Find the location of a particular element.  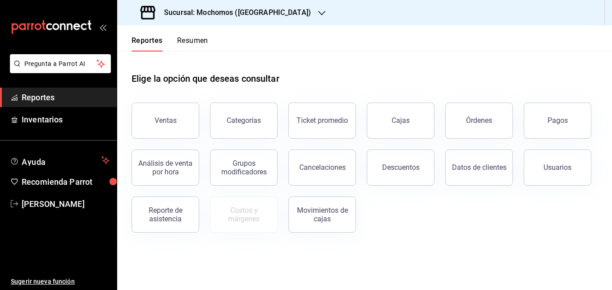

button: Ventas is located at coordinates (166, 120).